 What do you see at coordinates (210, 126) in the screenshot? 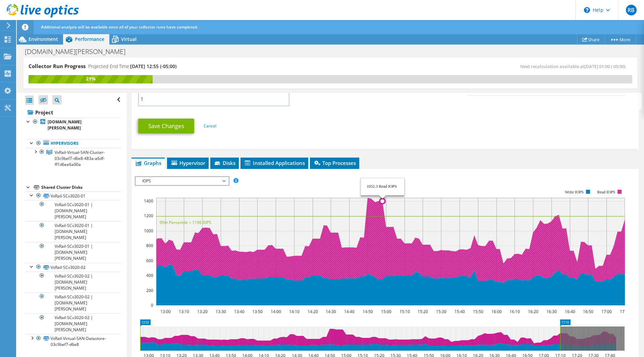
I see `a: Cancel` at bounding box center [210, 126].